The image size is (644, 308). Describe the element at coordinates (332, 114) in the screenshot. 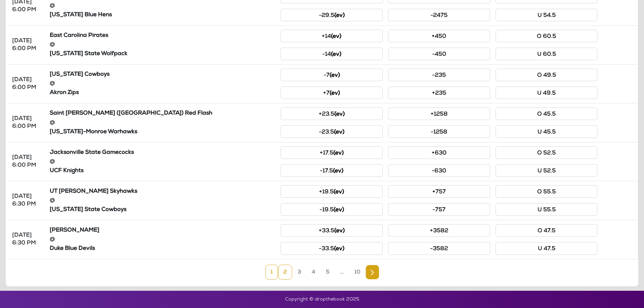

I see `button: +23.5(ev)` at that location.